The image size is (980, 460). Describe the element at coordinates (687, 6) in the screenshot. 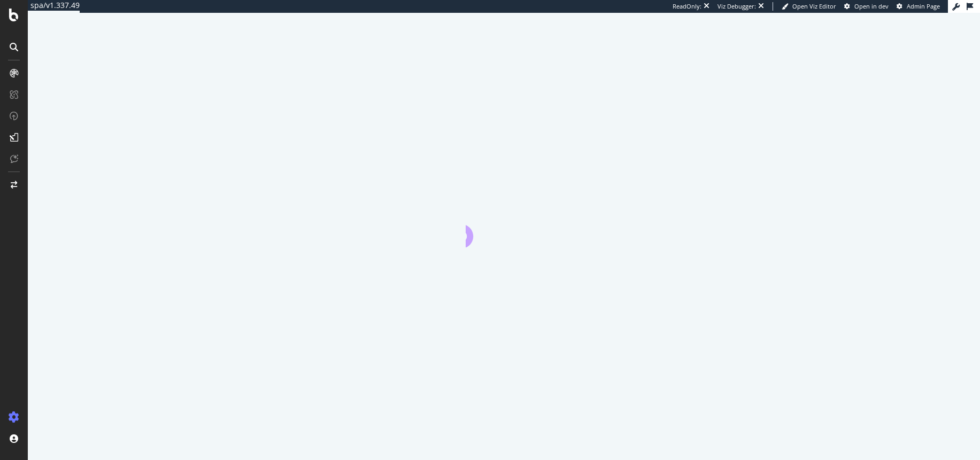

I see `div: ReadOnly:` at that location.